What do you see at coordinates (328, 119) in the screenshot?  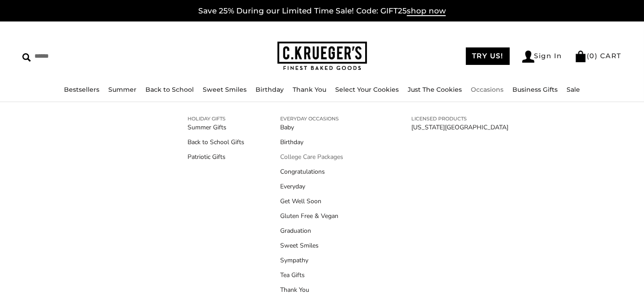 I see `a: EVERYDAY OCCASIONS` at bounding box center [328, 119].